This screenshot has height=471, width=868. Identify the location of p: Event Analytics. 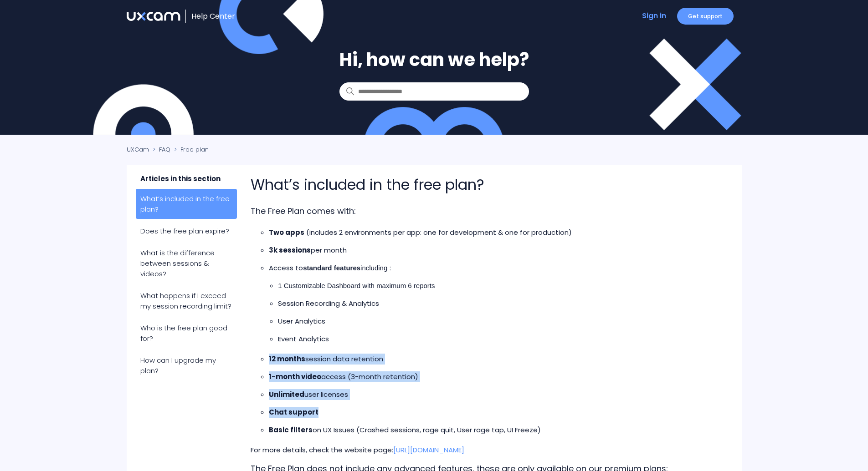
(498, 339).